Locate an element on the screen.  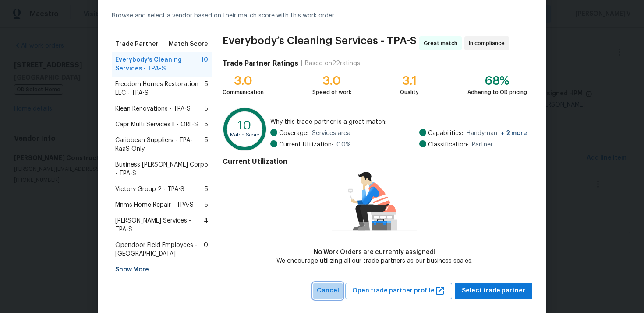
span: Trade Partner is located at coordinates (136, 44).